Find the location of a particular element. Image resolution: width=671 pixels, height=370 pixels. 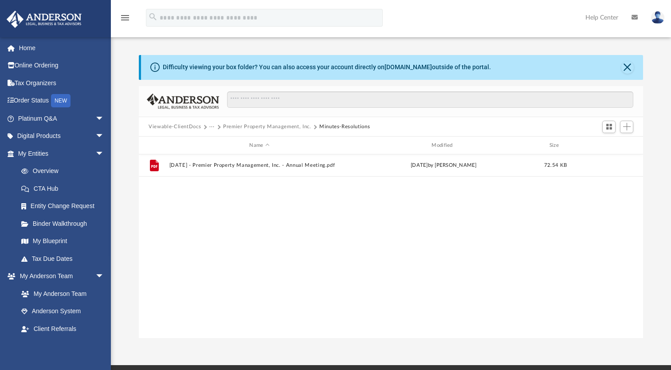

a: My Anderson Team is located at coordinates (60, 294).